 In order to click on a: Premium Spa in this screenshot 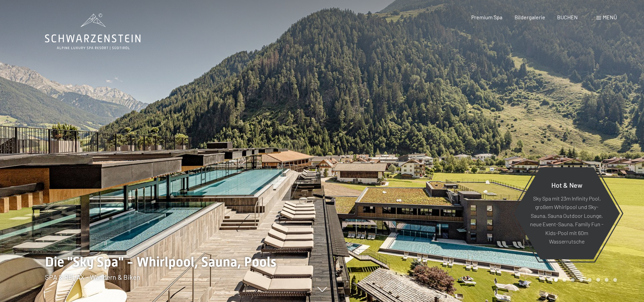, I will do `click(487, 17)`.